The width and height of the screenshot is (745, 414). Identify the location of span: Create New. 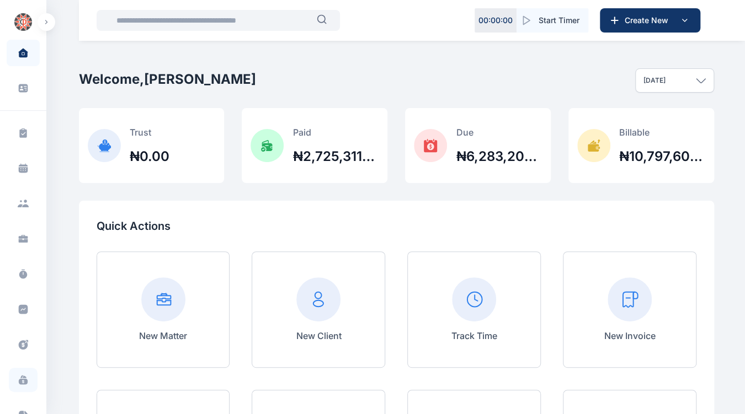
(649, 20).